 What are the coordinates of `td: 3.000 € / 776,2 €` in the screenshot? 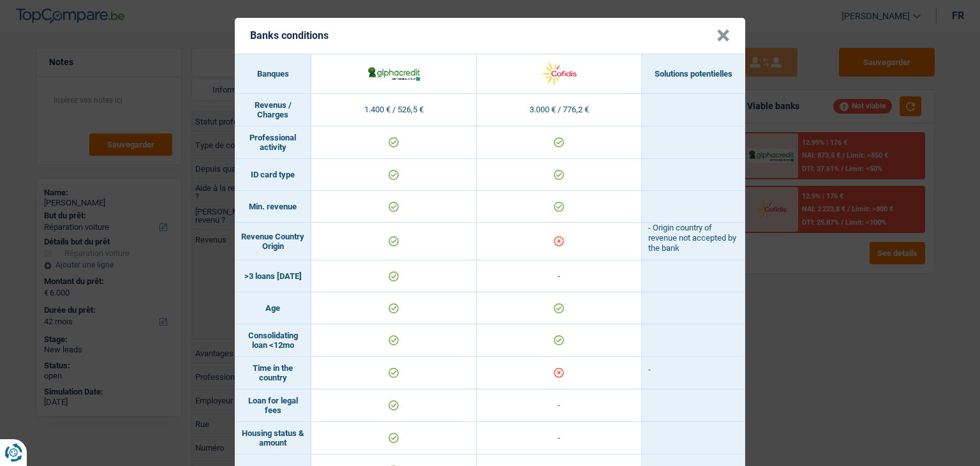 It's located at (559, 110).